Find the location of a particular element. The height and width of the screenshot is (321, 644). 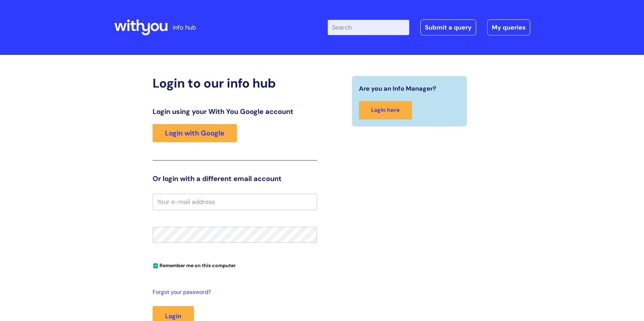

span: Are you an Info Manager? is located at coordinates (397, 89).